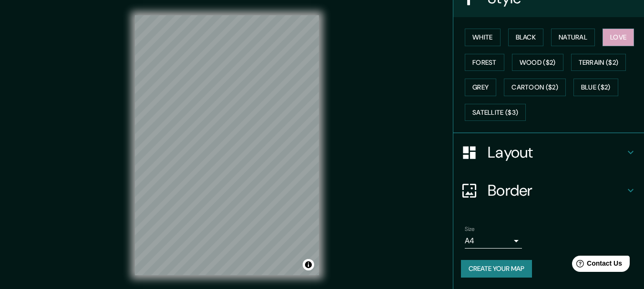 This screenshot has height=289, width=644. I want to click on canvas: Map, so click(227, 145).